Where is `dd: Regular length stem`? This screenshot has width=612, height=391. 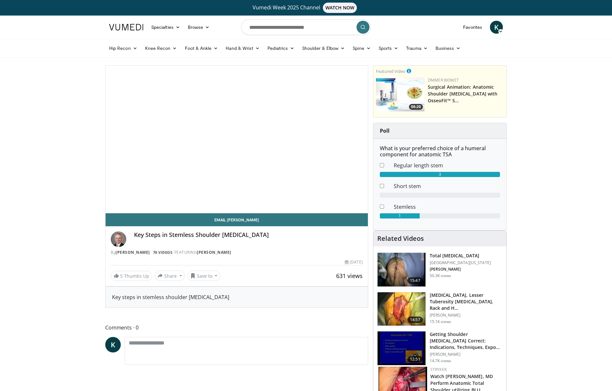 dd: Regular length stem is located at coordinates (447, 165).